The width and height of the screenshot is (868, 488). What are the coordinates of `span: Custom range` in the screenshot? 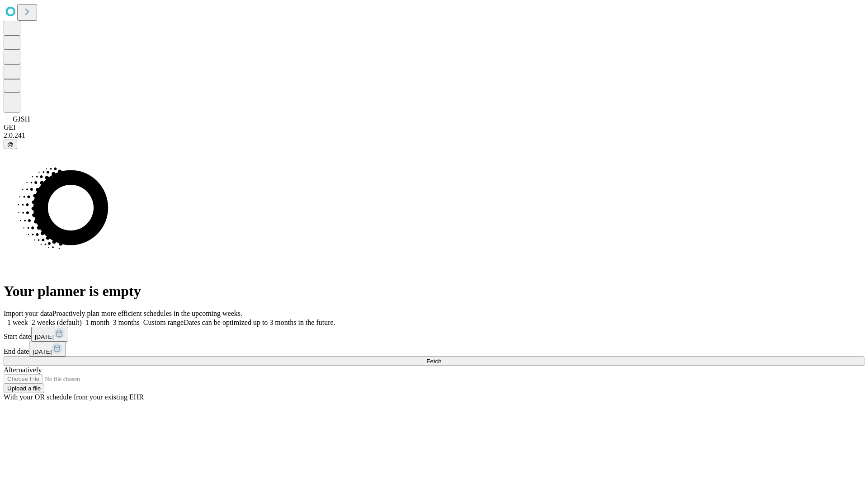 It's located at (163, 322).